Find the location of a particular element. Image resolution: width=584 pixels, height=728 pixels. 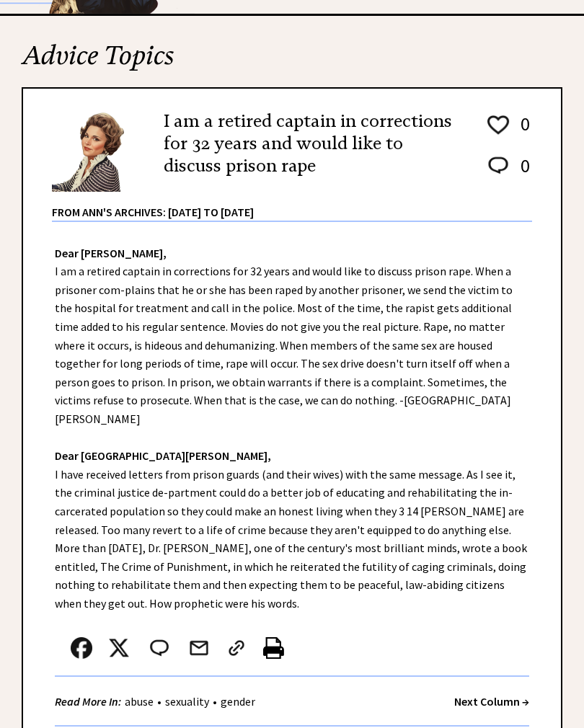

h2: I am a retired captain in corrections for 32 years and would like to discuss prison rape is located at coordinates (313, 144).